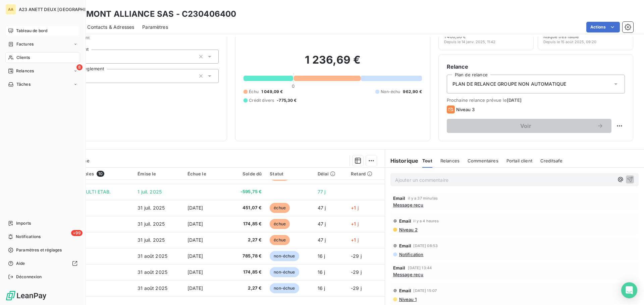 The height and width of the screenshot is (305, 644). Describe the element at coordinates (43, 264) in the screenshot. I see `a: Aide` at that location.